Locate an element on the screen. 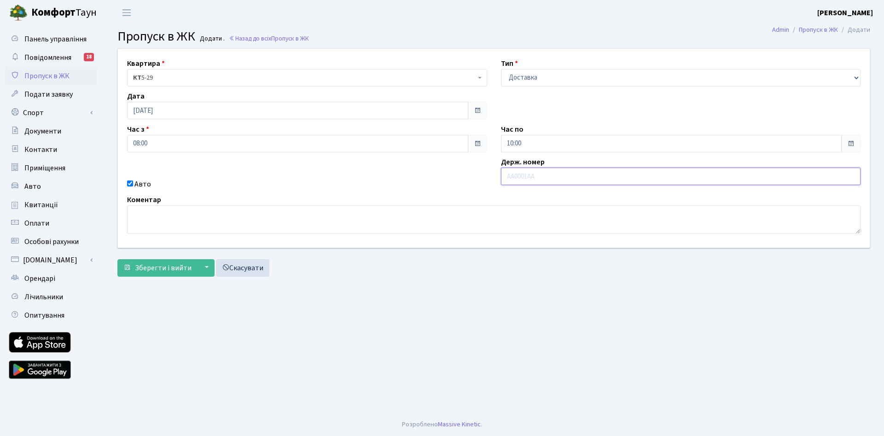 Image resolution: width=884 pixels, height=436 pixels. a: Скасувати is located at coordinates (243, 268).